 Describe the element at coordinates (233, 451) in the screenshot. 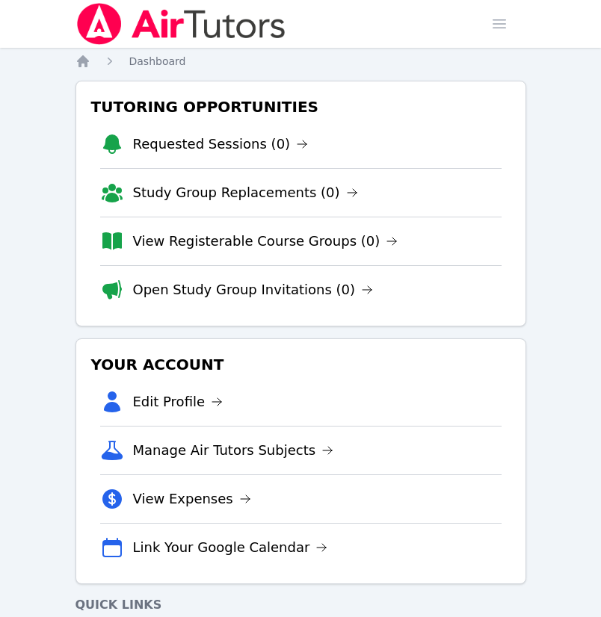

I see `a: Manage Air Tutors Subjects` at that location.